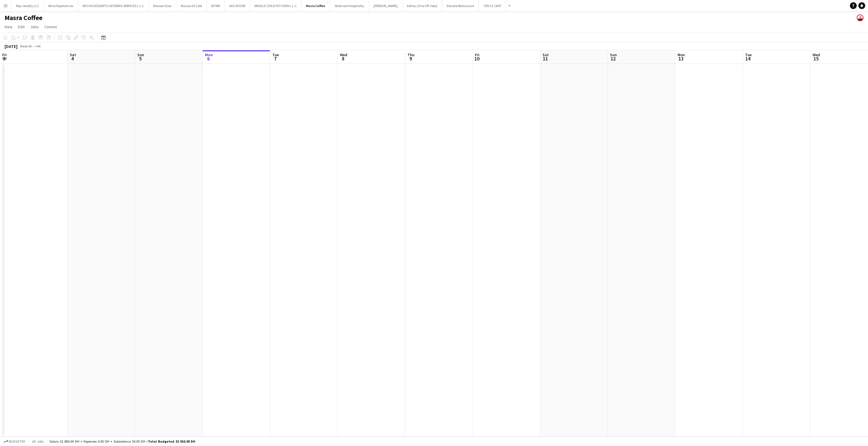  I want to click on button: Adhoc (One Off Jobs), so click(422, 6).